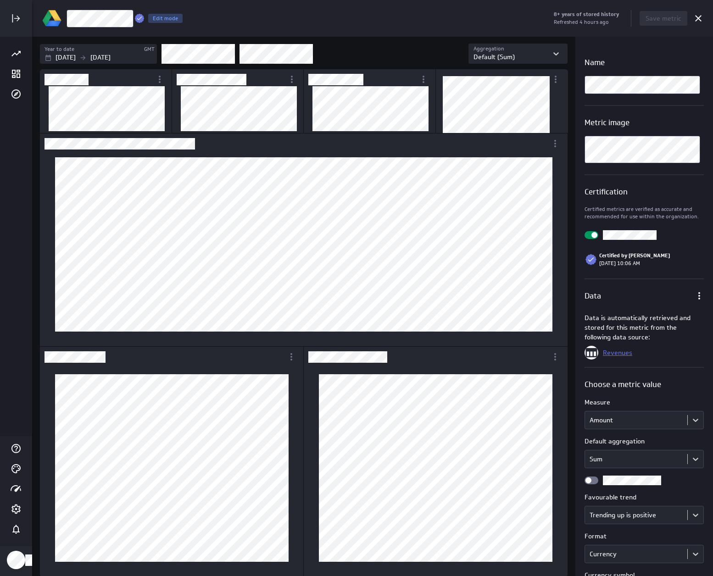 This screenshot has width=713, height=576. What do you see at coordinates (698, 18) in the screenshot?
I see `div: Cancel` at bounding box center [698, 18].